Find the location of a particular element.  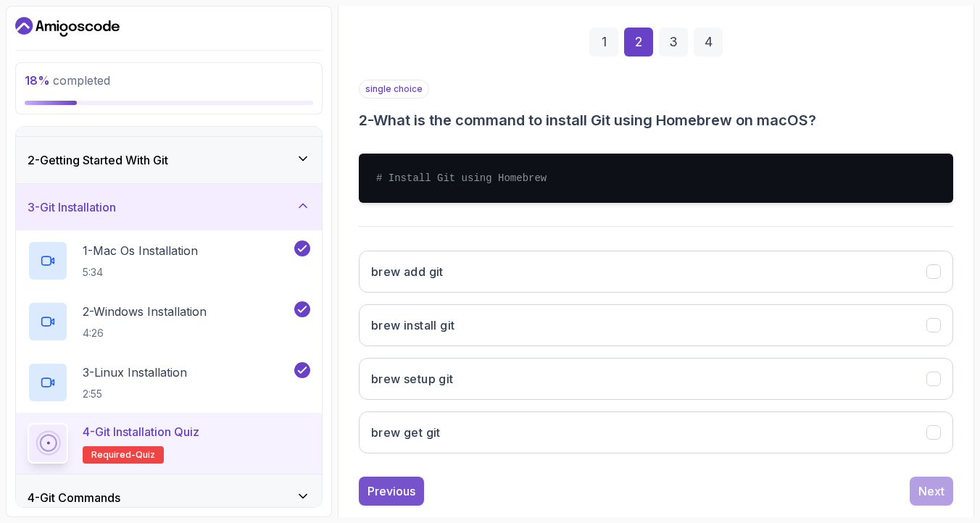

div: 3 is located at coordinates (673, 42).